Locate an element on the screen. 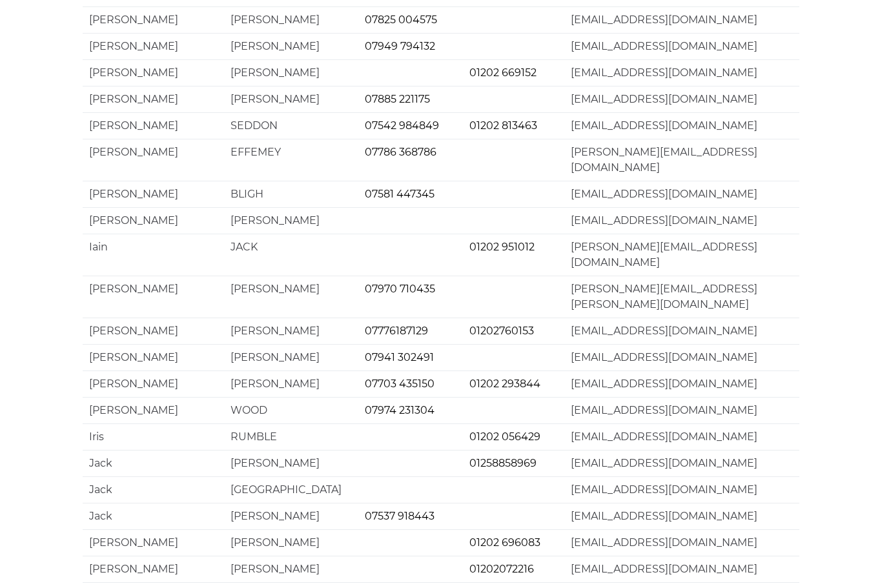 The image size is (882, 588). a: 01202 293844 is located at coordinates (505, 384).